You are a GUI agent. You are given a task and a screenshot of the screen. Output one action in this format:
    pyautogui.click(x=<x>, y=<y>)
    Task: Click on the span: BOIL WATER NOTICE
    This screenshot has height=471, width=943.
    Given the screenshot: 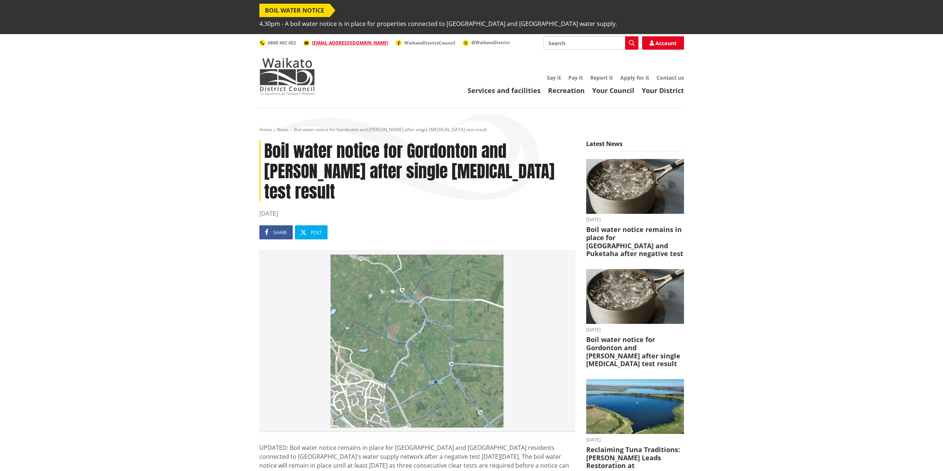 What is the action you would take?
    pyautogui.click(x=295, y=10)
    